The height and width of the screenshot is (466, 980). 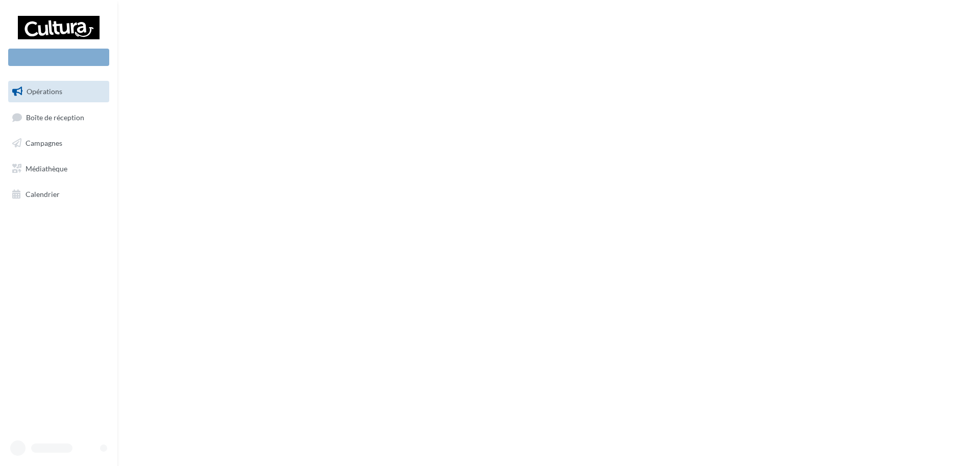 What do you see at coordinates (59, 91) in the screenshot?
I see `a: Opérations` at bounding box center [59, 91].